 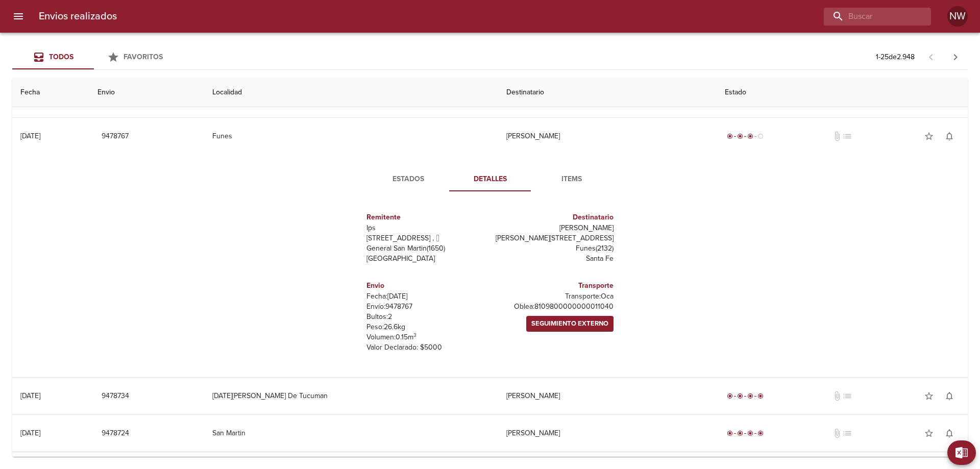 I want to click on h6: Destinatario, so click(x=554, y=218).